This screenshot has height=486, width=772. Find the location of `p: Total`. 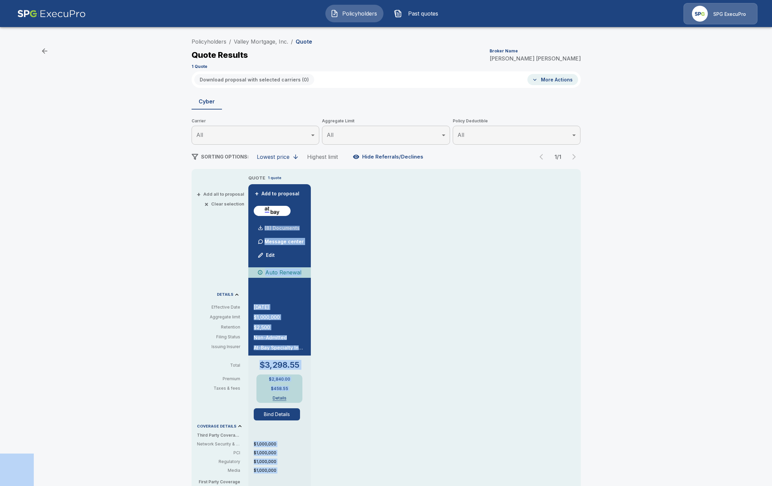

p: Total is located at coordinates (221, 365).